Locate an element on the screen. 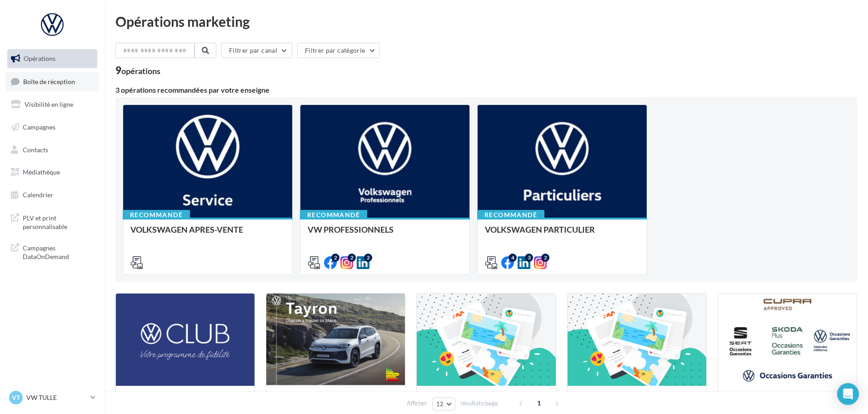 This screenshot has width=868, height=414. span: VT is located at coordinates (16, 398).